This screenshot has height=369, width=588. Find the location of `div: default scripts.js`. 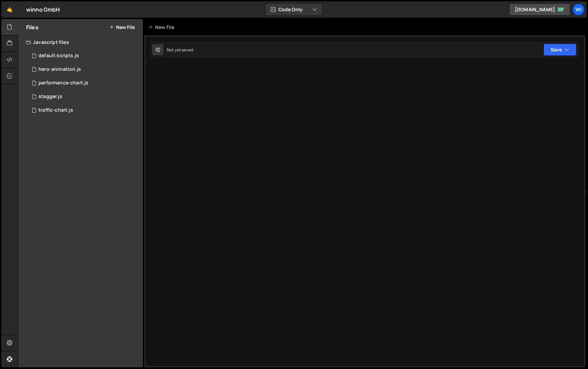

div: default scripts.js is located at coordinates (59, 56).